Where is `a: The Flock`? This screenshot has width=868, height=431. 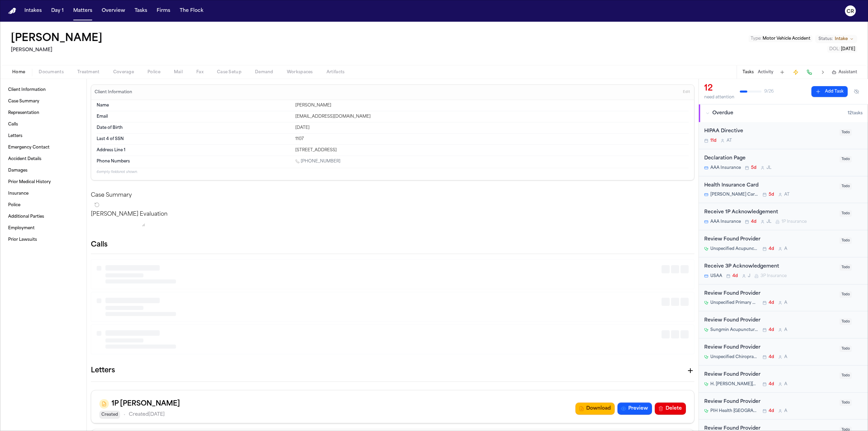
a: The Flock is located at coordinates (191, 11).